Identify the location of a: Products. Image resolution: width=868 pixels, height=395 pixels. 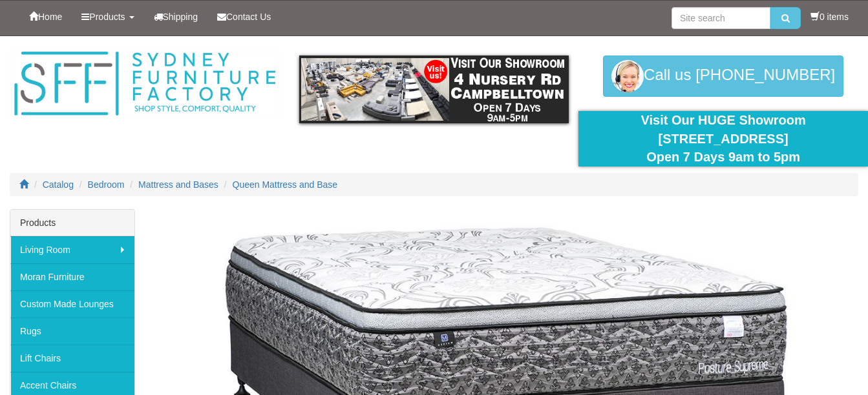
(107, 17).